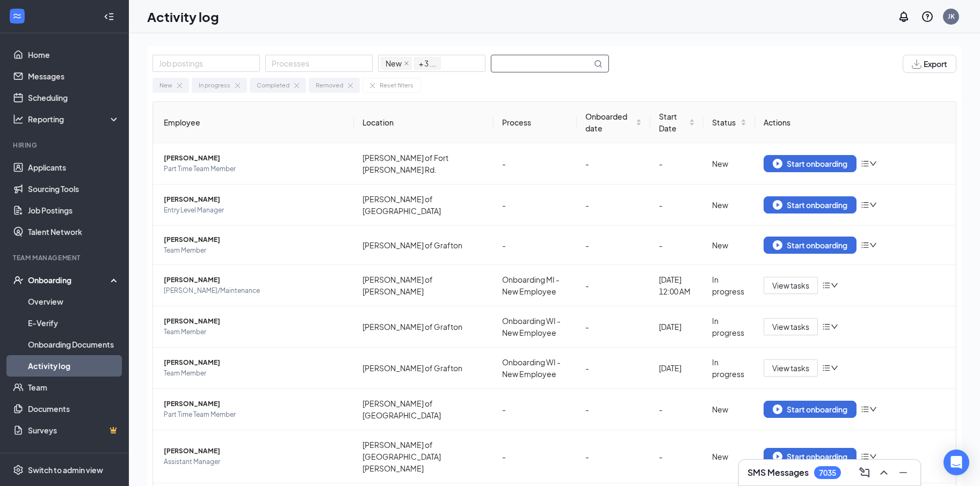 The width and height of the screenshot is (980, 486). Describe the element at coordinates (827, 473) in the screenshot. I see `div: 7035` at that location.